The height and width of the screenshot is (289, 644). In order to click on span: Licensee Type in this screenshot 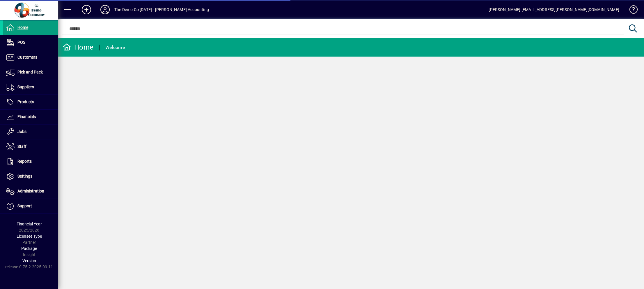, I will do `click(29, 236)`.